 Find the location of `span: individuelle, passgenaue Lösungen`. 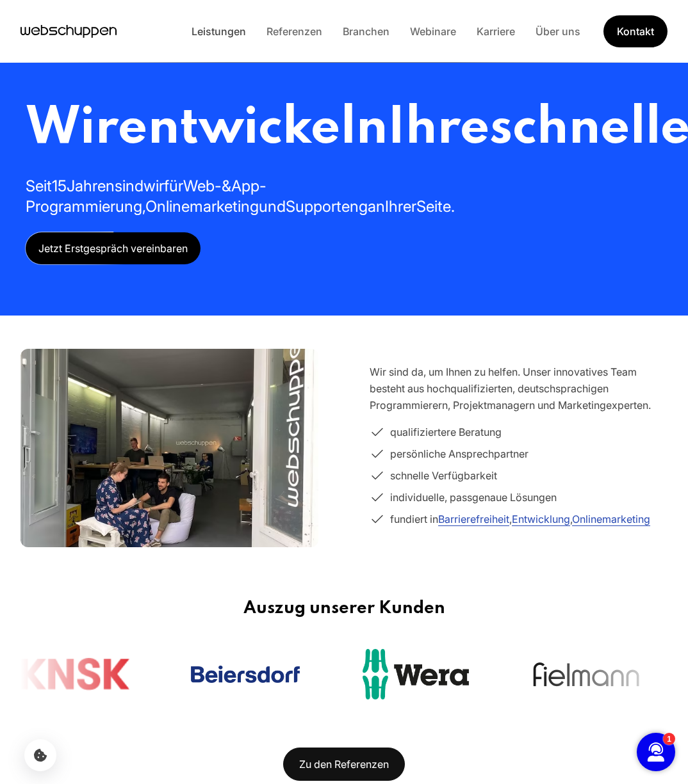

span: individuelle, passgenaue Lösungen is located at coordinates (473, 498).